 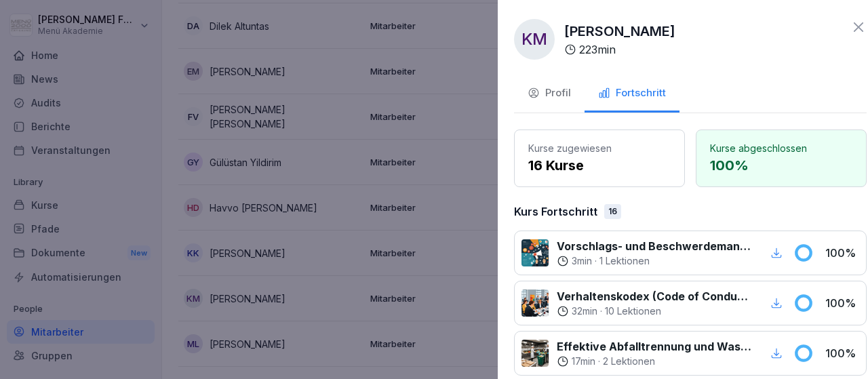 I want to click on p: 16 Kurse, so click(x=600, y=165).